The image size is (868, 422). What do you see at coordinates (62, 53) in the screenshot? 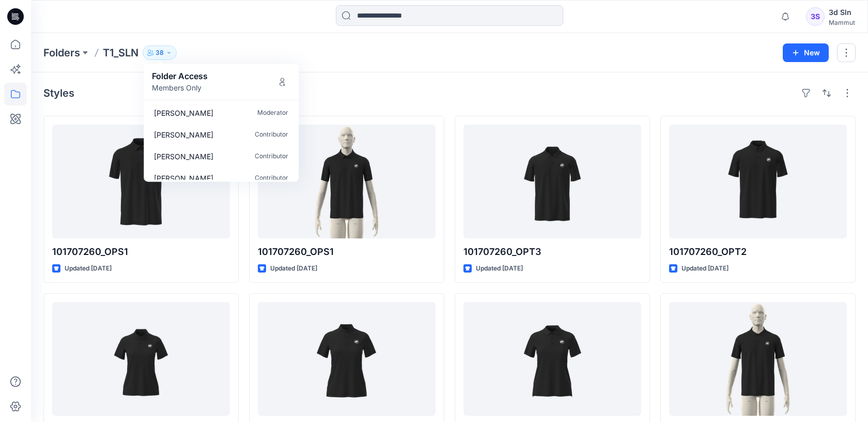
I see `p: Folders` at bounding box center [62, 53].